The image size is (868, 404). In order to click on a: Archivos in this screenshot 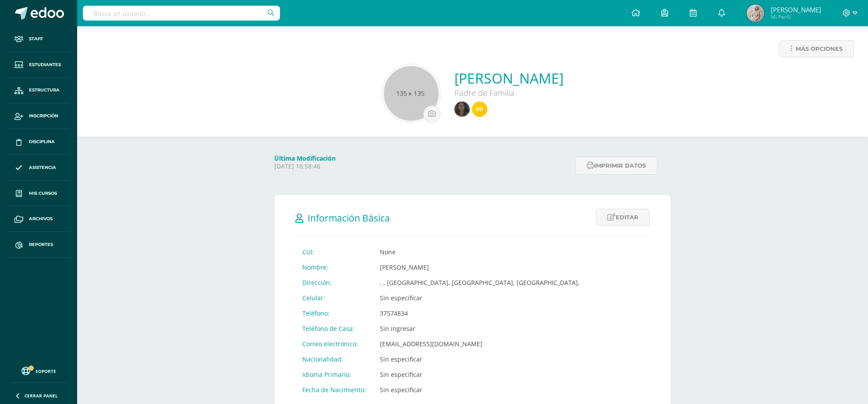, I will do `click(39, 219)`.